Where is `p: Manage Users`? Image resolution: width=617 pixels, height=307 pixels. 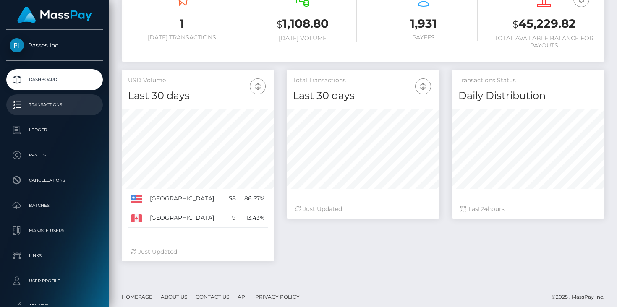
p: Manage Users is located at coordinates (55, 231).